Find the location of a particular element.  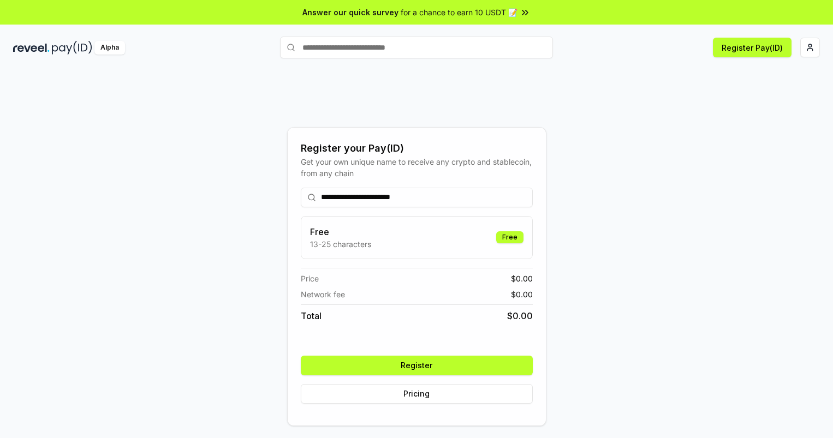

button: Register Pay(ID) is located at coordinates (752, 48).